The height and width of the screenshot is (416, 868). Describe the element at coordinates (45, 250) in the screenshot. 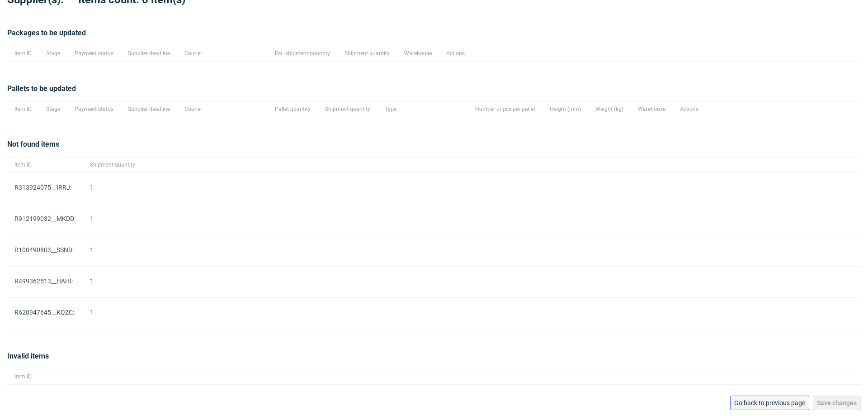

I see `span: R100490803__SSND:` at that location.